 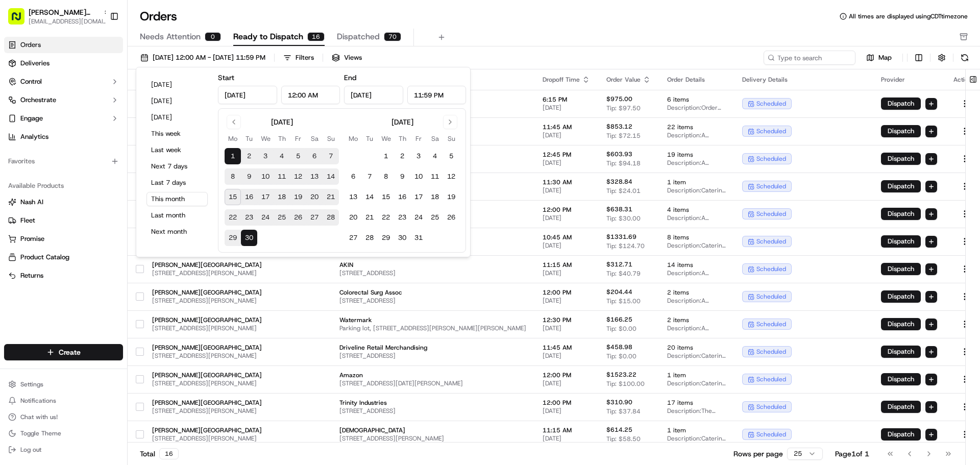 What do you see at coordinates (63, 276) in the screenshot?
I see `button: Returns` at bounding box center [63, 276].